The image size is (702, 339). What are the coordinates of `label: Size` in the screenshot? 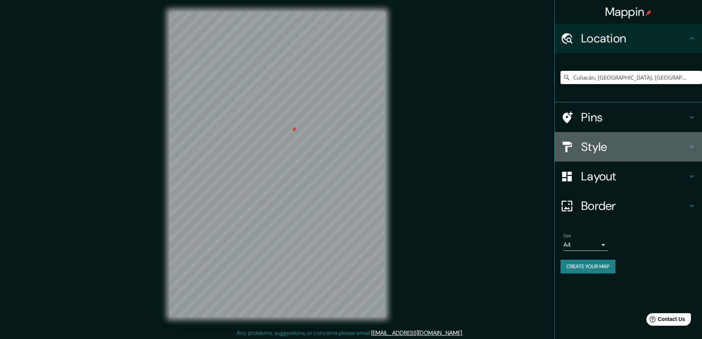 It's located at (568, 236).